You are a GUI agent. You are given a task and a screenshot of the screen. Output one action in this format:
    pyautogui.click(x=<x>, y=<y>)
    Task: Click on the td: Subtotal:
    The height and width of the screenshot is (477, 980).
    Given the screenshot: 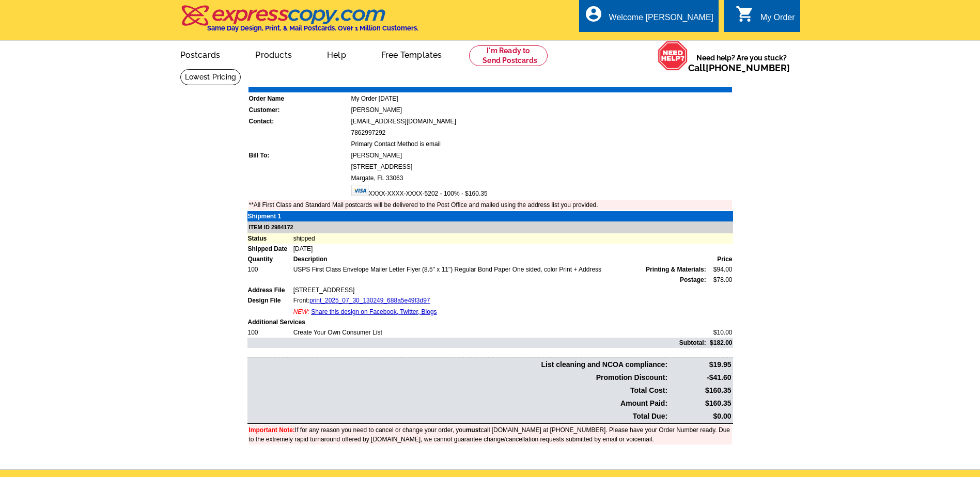 What is the action you would take?
    pyautogui.click(x=477, y=343)
    